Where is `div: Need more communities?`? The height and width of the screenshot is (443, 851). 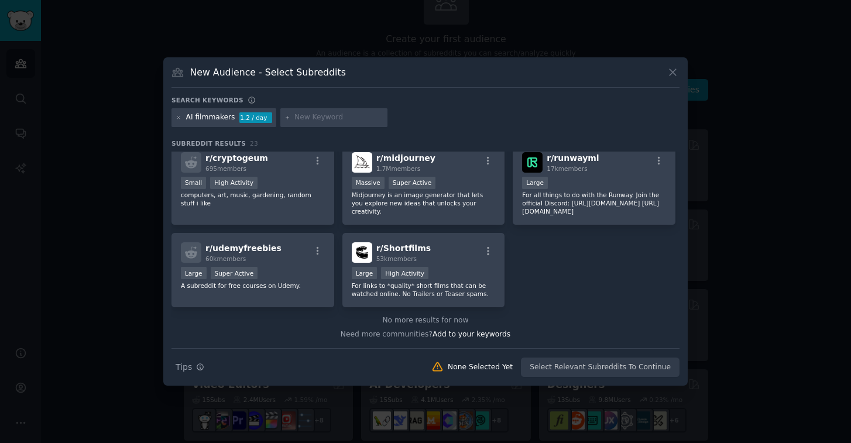
div: Need more communities? is located at coordinates (426, 333).